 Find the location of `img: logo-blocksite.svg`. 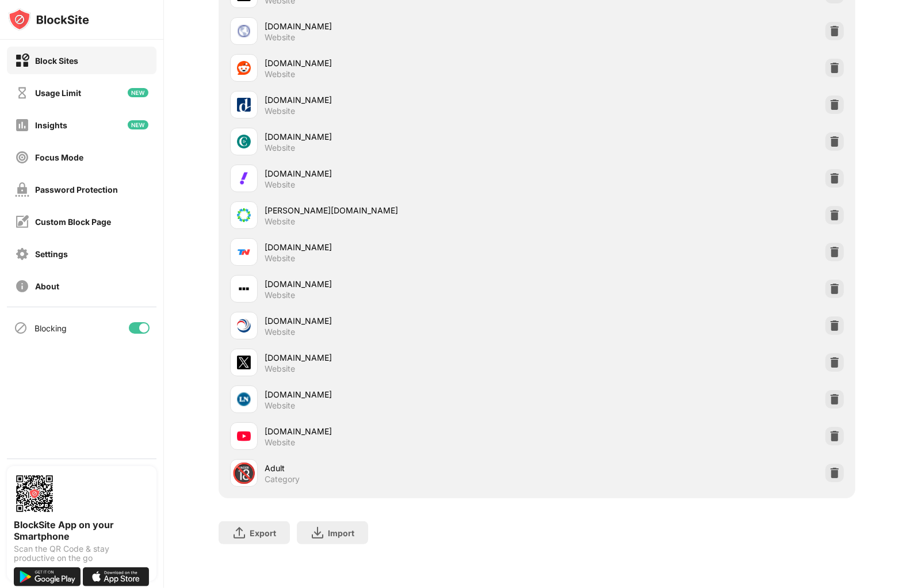

img: logo-blocksite.svg is located at coordinates (48, 19).